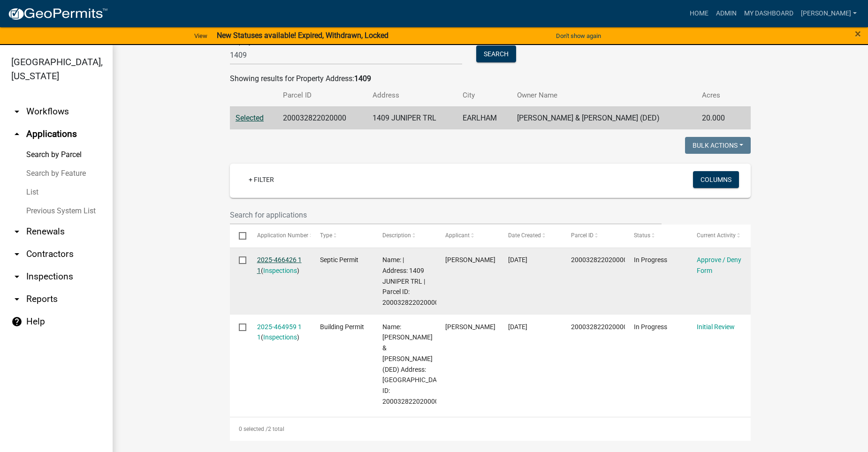 This screenshot has width=868, height=452. Describe the element at coordinates (719, 236) in the screenshot. I see `datatable-header-cell: Current Activity` at that location.